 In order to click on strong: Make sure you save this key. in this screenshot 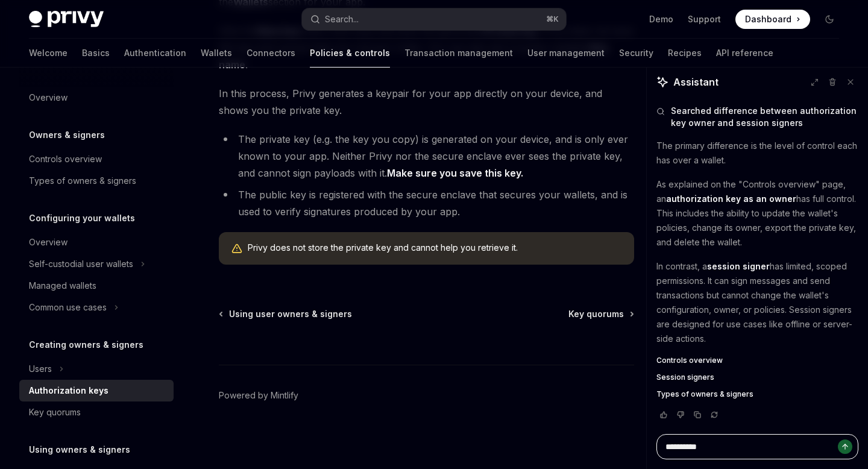, I will do `click(455, 173)`.